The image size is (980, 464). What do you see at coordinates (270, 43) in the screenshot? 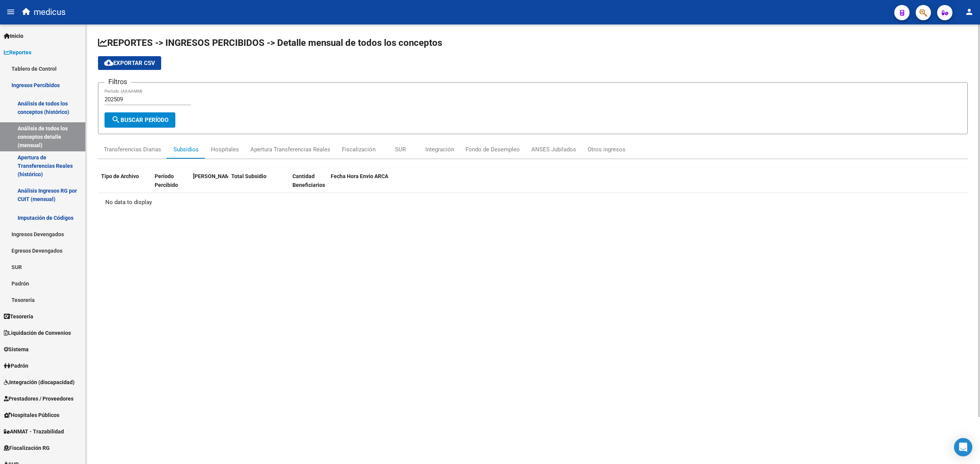
I see `span: REPORTES -> INGRESOS PERCIBIDOS -> Detalle mensual de todos los conceptos` at bounding box center [270, 43].